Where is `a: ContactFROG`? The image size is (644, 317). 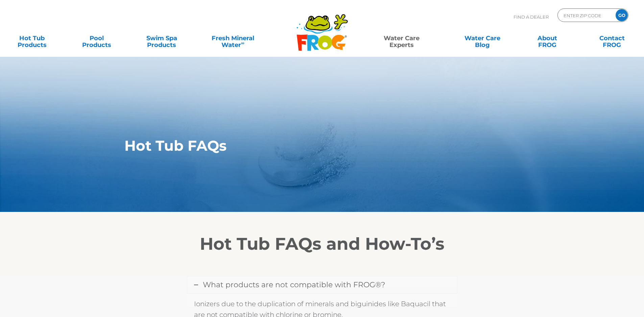
a: ContactFROG is located at coordinates (612, 38).